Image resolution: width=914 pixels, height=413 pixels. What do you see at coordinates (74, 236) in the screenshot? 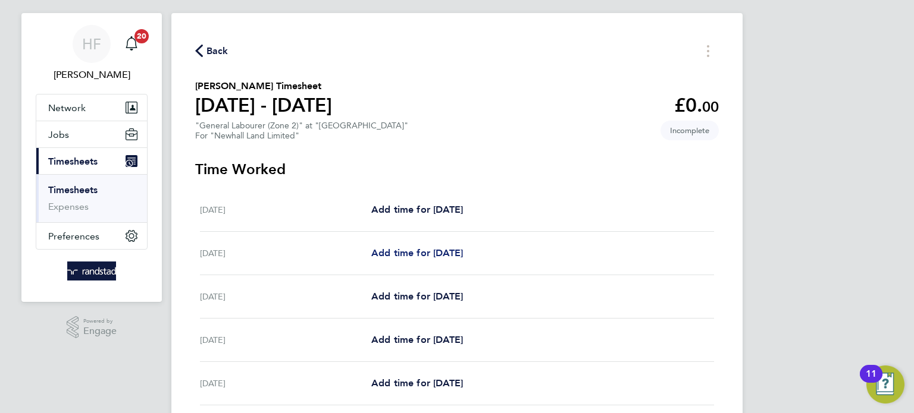
I see `span: Preferences` at bounding box center [74, 236].